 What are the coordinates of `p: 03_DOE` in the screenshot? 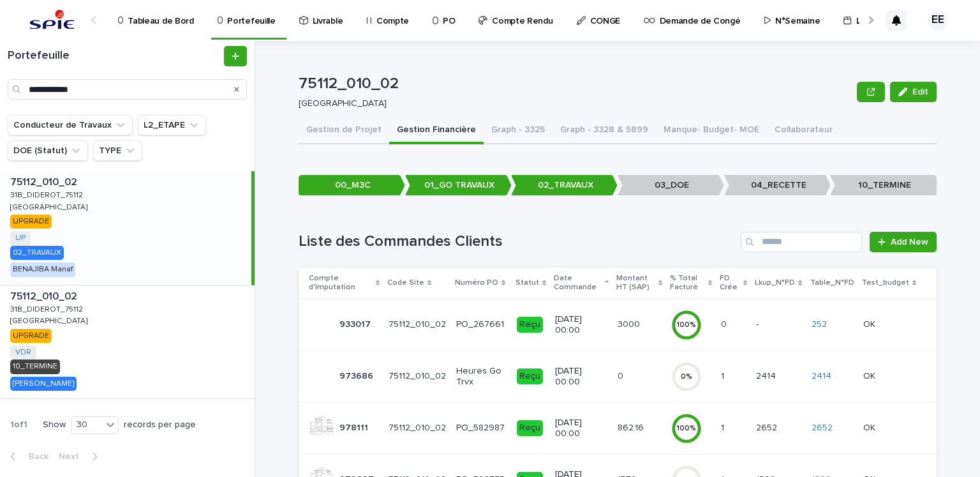 It's located at (670, 185).